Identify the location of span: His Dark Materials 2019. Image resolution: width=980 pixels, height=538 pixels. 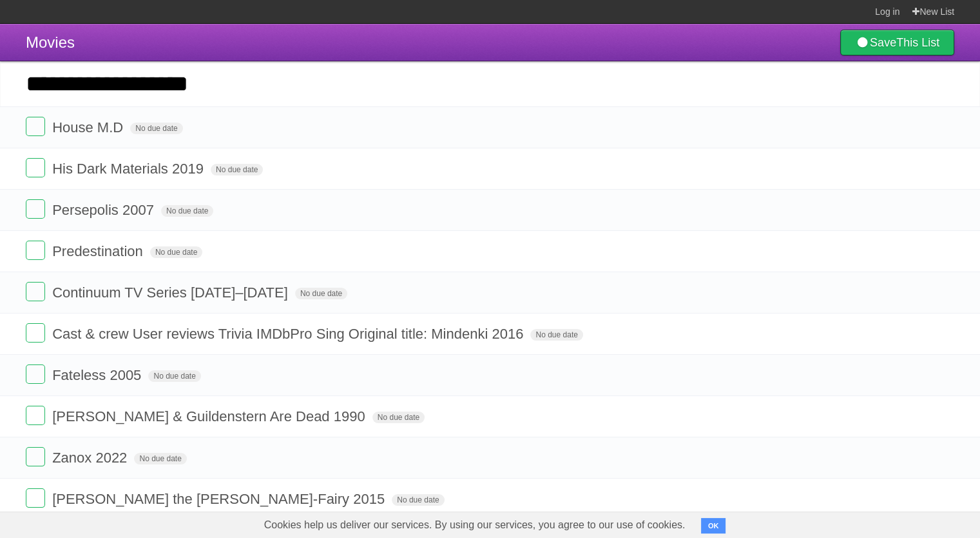
(130, 168).